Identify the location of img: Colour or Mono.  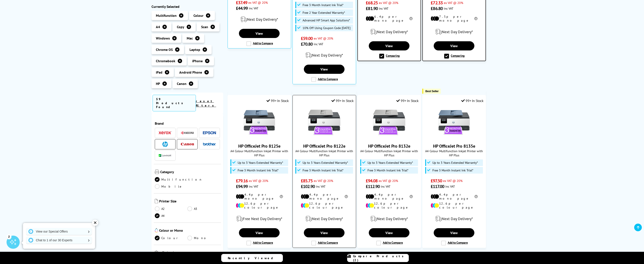
(156, 230).